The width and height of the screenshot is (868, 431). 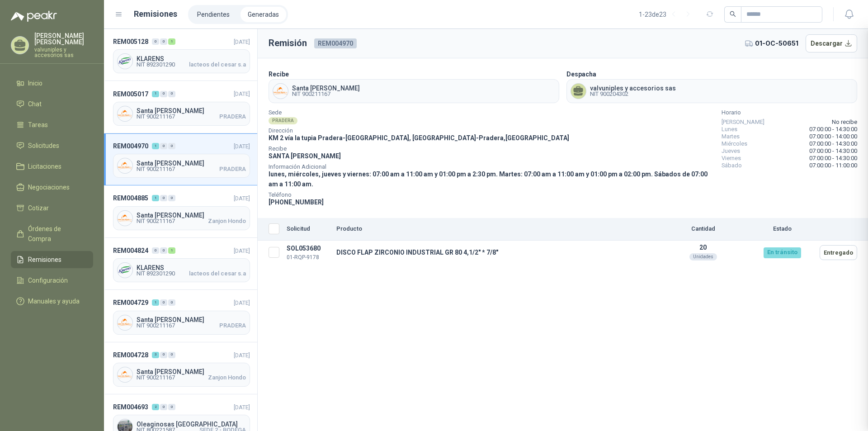 What do you see at coordinates (52, 260) in the screenshot?
I see `a: Remisiones` at bounding box center [52, 260].